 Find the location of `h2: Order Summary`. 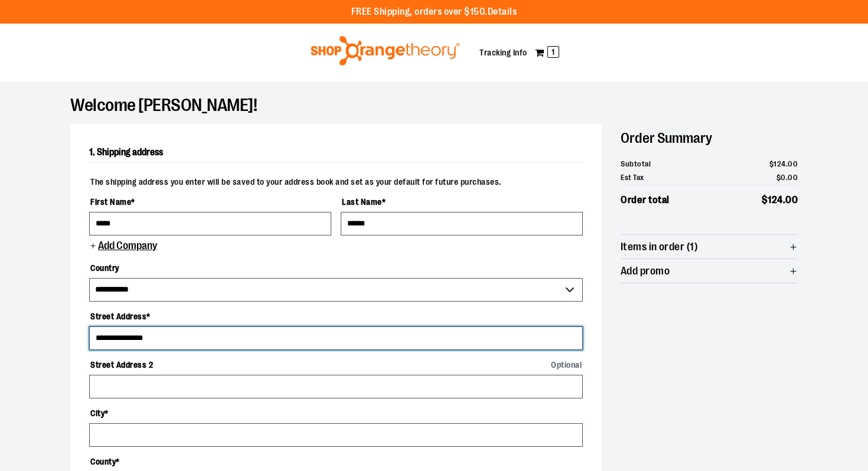

h2: Order Summary is located at coordinates (709, 138).